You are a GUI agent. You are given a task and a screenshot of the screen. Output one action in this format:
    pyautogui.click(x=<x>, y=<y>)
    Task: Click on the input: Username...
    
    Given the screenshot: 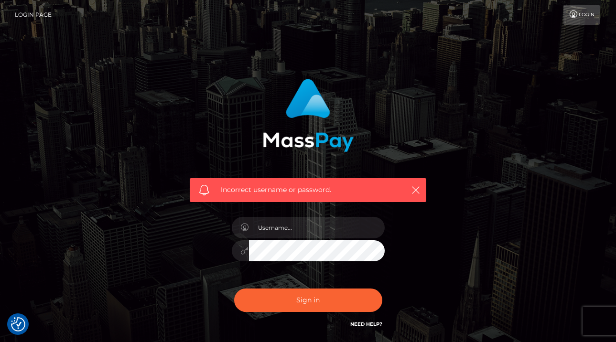 What is the action you would take?
    pyautogui.click(x=317, y=227)
    